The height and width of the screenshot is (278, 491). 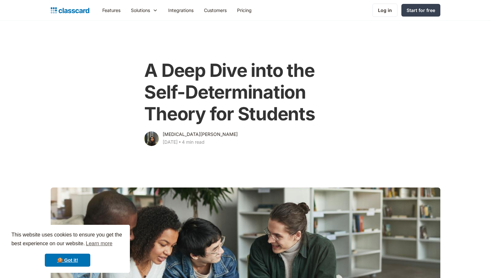 I want to click on a: Pricing, so click(x=244, y=10).